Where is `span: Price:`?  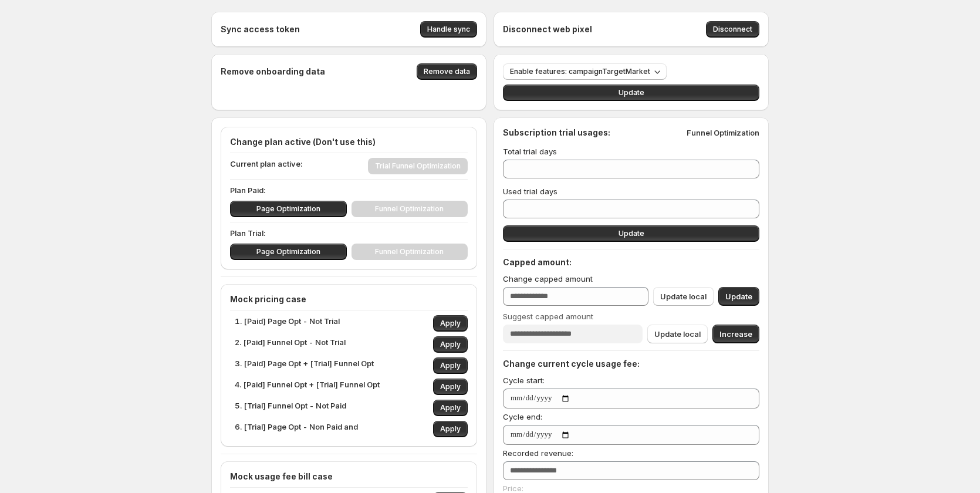 span: Price: is located at coordinates (513, 488).